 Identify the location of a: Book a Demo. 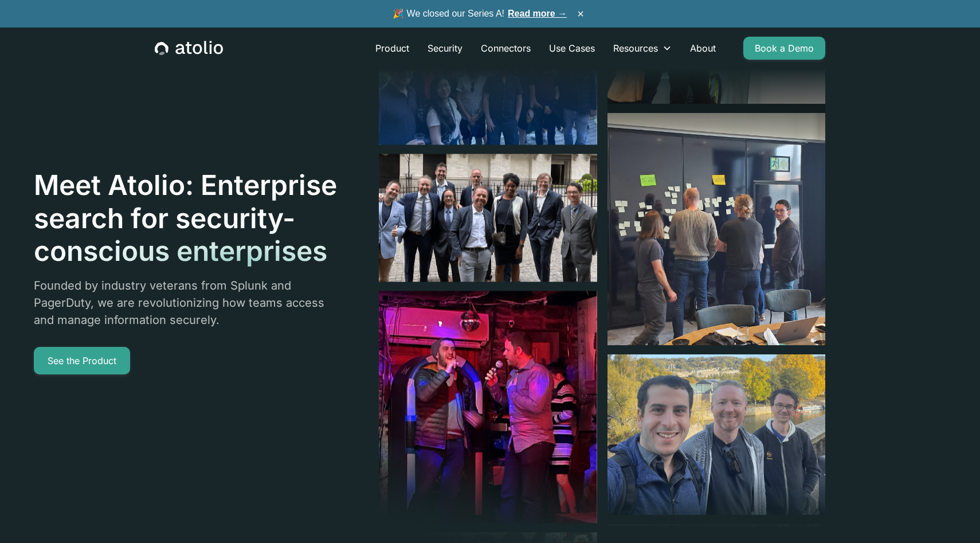
(783, 48).